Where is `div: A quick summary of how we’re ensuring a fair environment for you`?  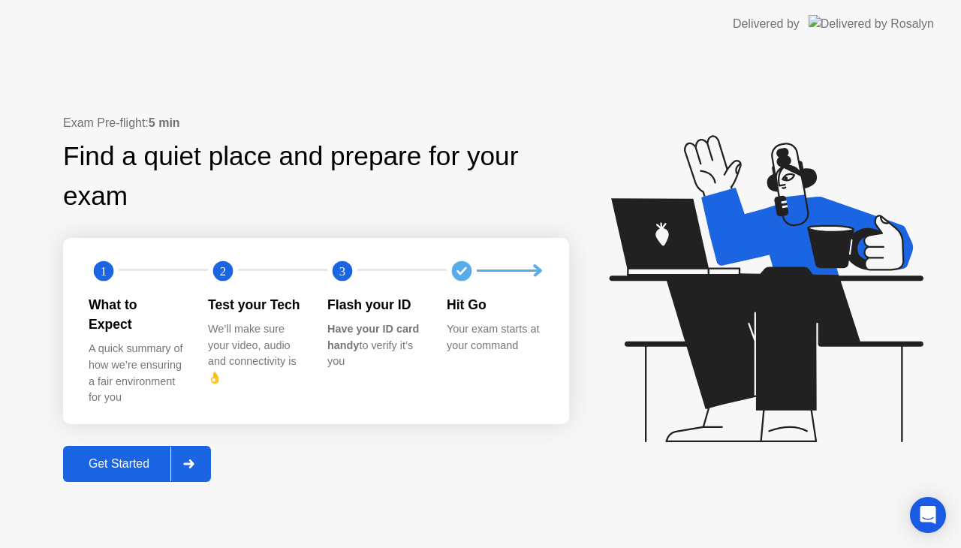 div: A quick summary of how we’re ensuring a fair environment for you is located at coordinates (136, 373).